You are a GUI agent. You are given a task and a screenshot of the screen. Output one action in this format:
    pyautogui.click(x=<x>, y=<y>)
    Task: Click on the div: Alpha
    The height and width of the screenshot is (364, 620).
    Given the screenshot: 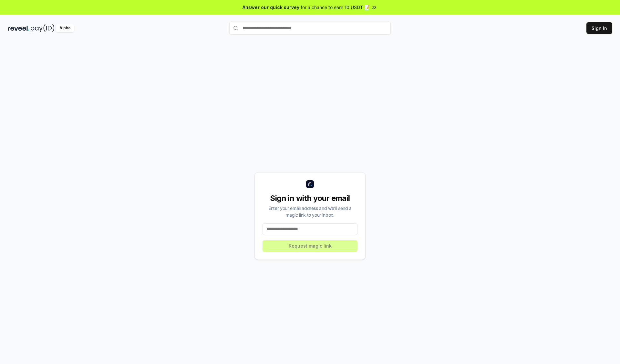 What is the action you would take?
    pyautogui.click(x=65, y=28)
    